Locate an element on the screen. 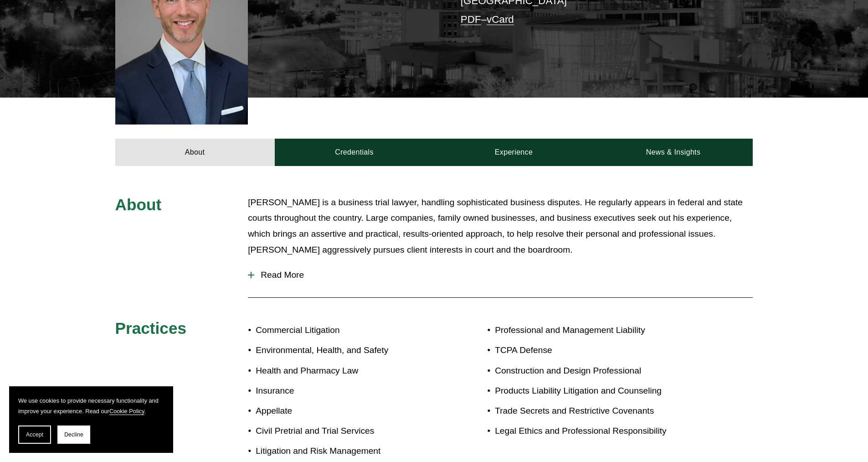 The height and width of the screenshot is (462, 868). span: Read More is located at coordinates (503, 275).